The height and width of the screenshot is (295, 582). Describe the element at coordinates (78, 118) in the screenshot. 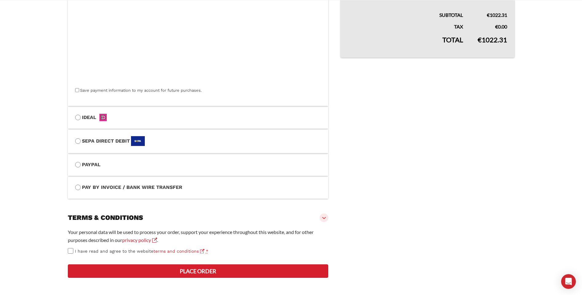

I see `input: iDEALiDEAL` at that location.